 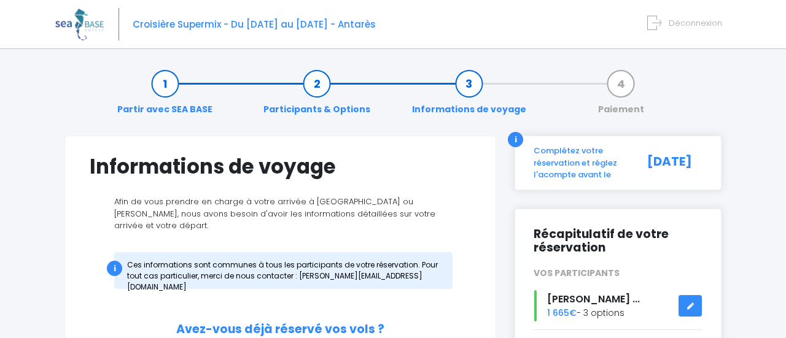 I want to click on a: Participants & Options, so click(x=317, y=96).